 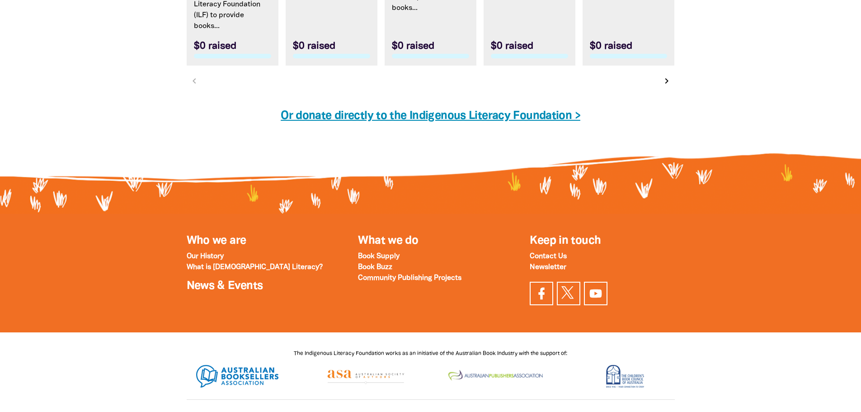 What do you see at coordinates (548, 267) in the screenshot?
I see `strong: Newsletter` at bounding box center [548, 267].